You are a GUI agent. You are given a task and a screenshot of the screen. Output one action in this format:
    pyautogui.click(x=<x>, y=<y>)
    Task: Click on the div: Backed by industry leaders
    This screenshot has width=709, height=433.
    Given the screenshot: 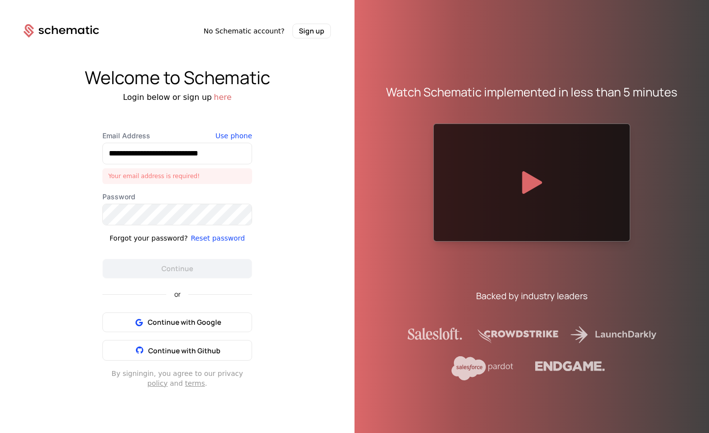 What is the action you would take?
    pyautogui.click(x=531, y=296)
    